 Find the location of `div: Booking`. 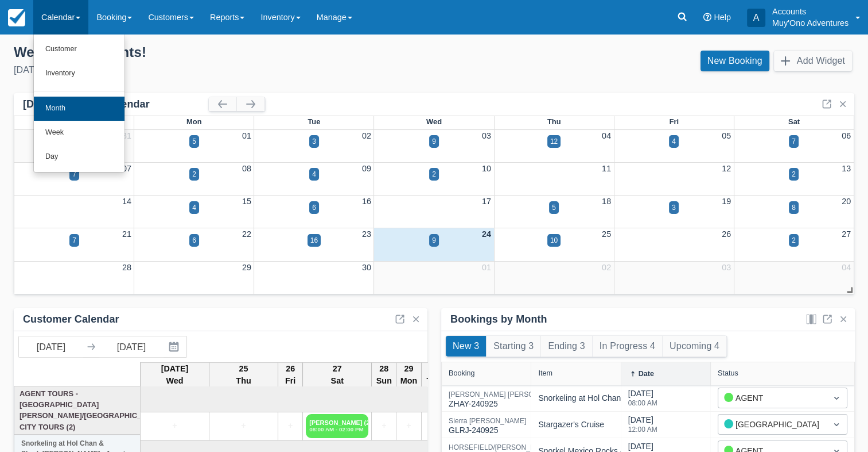

div: Booking is located at coordinates (462, 373).